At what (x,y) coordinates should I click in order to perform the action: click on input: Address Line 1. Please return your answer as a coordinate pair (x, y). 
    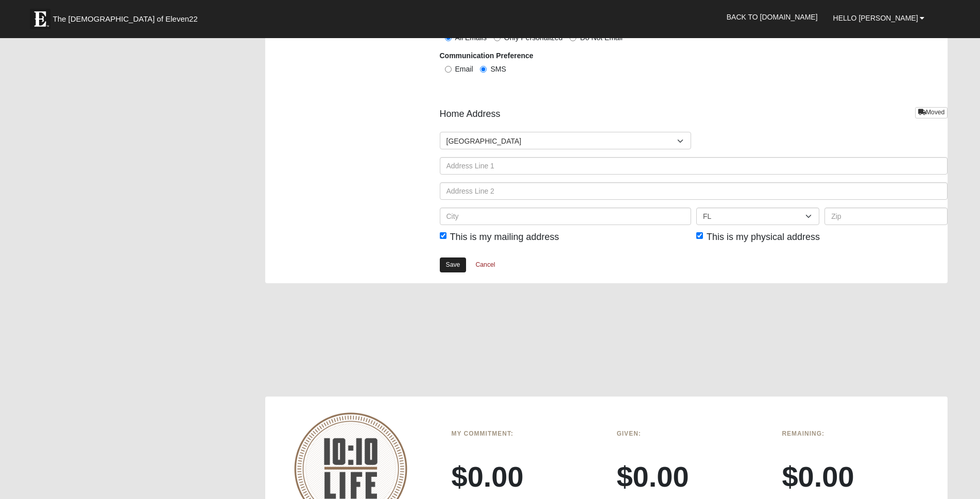
    Looking at the image, I should click on (694, 166).